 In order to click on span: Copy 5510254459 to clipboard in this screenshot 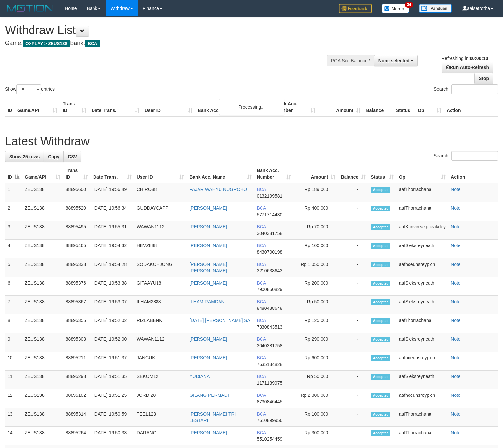, I will do `click(270, 439)`.